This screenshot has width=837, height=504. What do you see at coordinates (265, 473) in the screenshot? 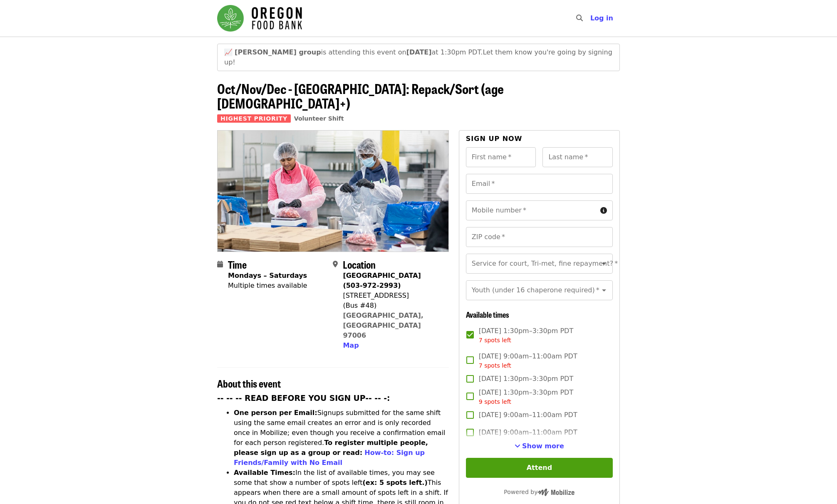
I see `strong: Available Times:` at bounding box center [265, 473].